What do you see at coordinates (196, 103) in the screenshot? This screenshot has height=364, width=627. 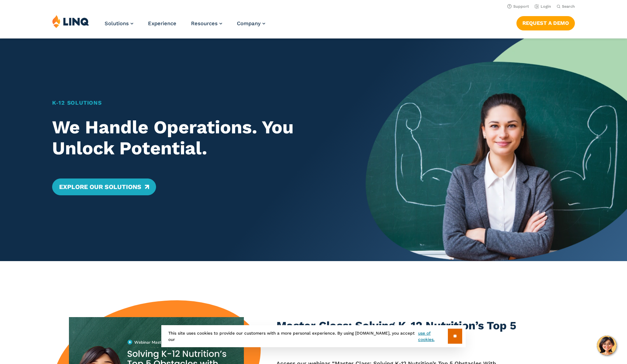 I see `h1: K‑12 Solutions` at bounding box center [196, 103].